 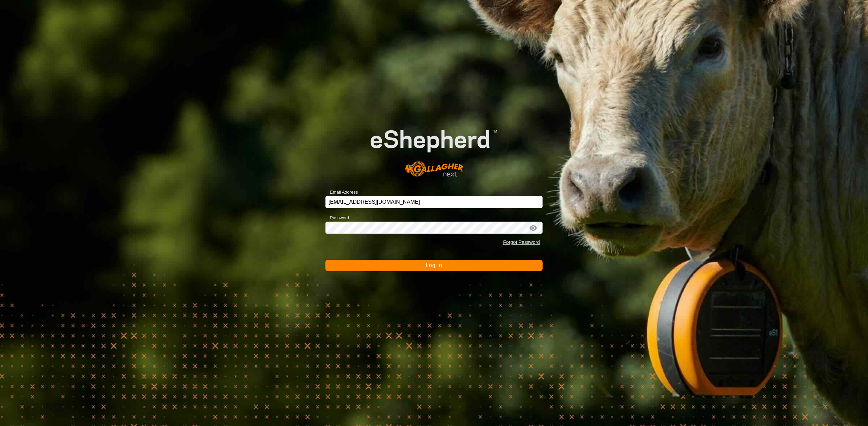 I want to click on a: Forgot Password, so click(x=522, y=243).